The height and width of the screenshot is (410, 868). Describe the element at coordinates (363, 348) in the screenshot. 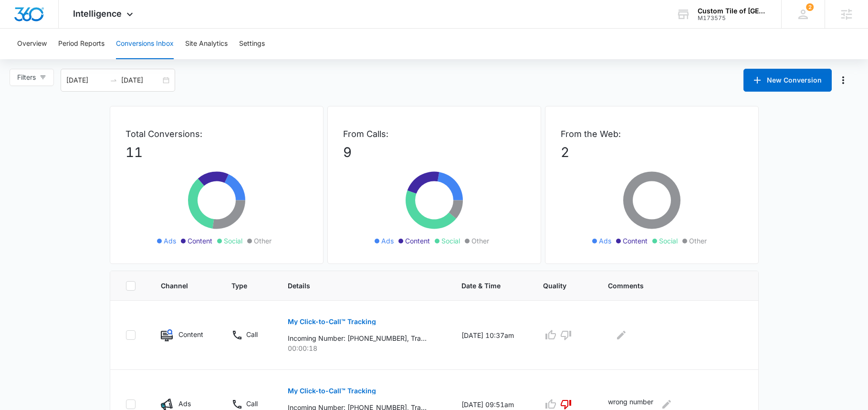

I see `p: 00:00:18` at that location.